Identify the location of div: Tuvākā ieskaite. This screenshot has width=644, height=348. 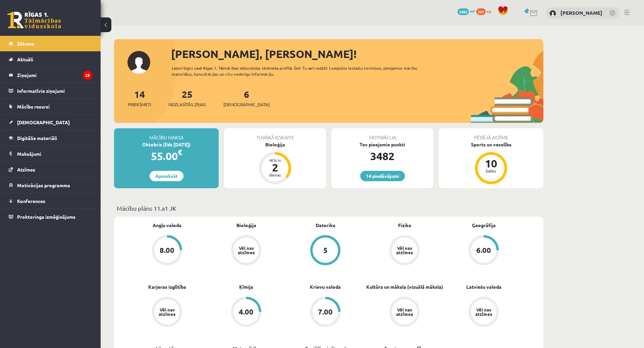
(275, 135).